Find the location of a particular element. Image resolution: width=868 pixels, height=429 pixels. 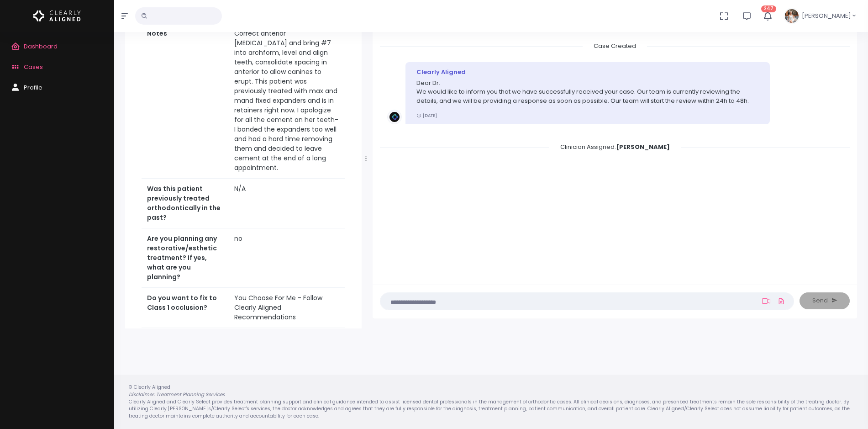

div: scrollable content is located at coordinates (615, 158).